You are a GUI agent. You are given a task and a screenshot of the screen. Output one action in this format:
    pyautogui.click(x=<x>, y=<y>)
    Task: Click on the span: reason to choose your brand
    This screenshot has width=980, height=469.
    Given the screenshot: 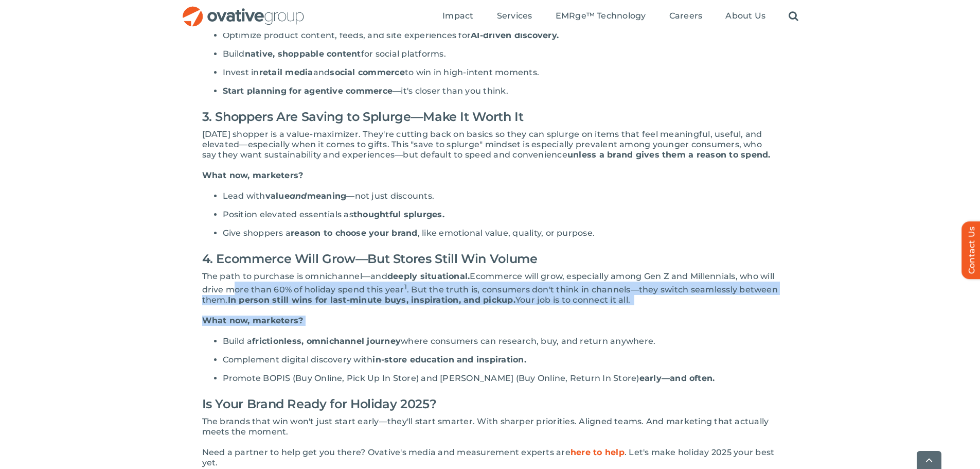 What is the action you would take?
    pyautogui.click(x=354, y=232)
    